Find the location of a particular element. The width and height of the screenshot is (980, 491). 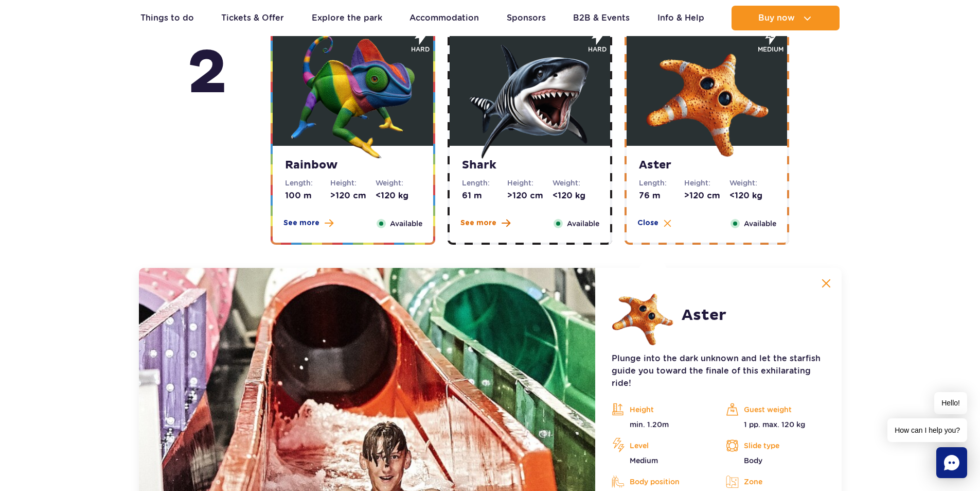

span: Hello! is located at coordinates (951, 403).